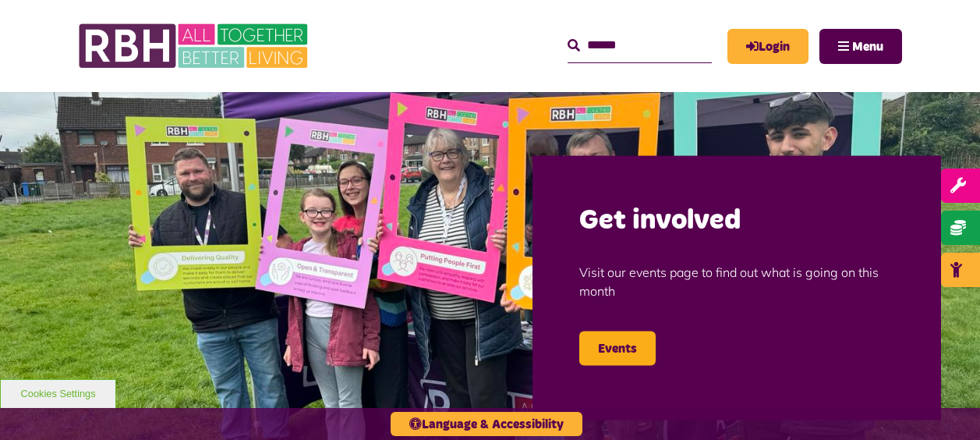  Describe the element at coordinates (737, 281) in the screenshot. I see `p: Visit our events page to find out what is going on this month` at that location.